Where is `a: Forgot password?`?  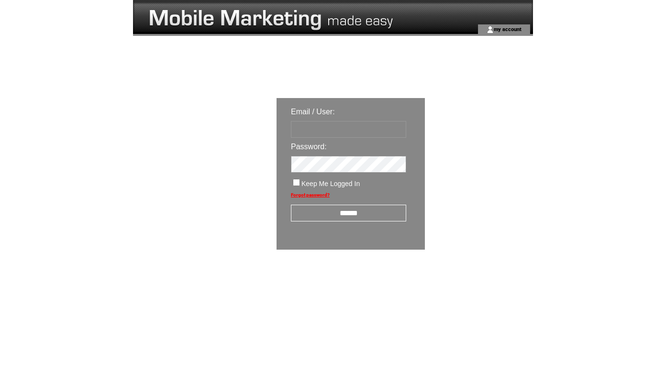 a: Forgot password? is located at coordinates (310, 195).